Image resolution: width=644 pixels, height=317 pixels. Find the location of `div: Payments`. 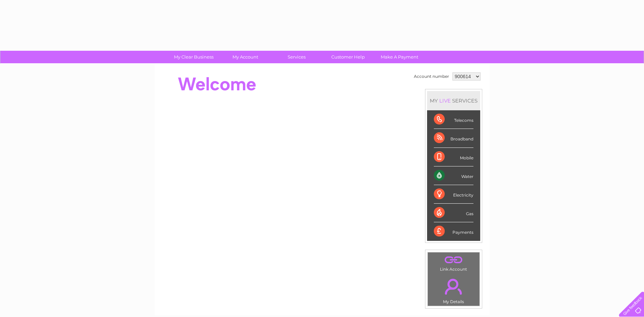

div: Payments is located at coordinates (453, 232).